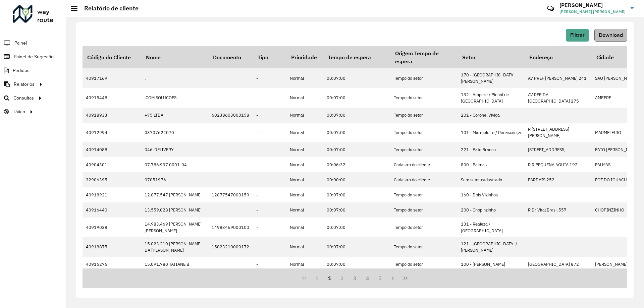 The height and width of the screenshot is (308, 644). Describe the element at coordinates (230, 247) in the screenshot. I see `td: 15023210000172` at that location.